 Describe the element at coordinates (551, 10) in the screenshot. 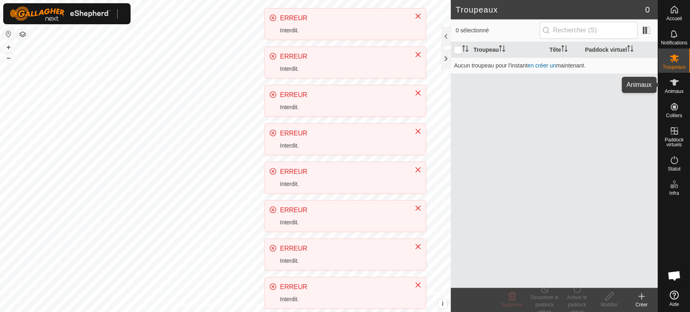

I see `h2: Troupeaux` at that location.